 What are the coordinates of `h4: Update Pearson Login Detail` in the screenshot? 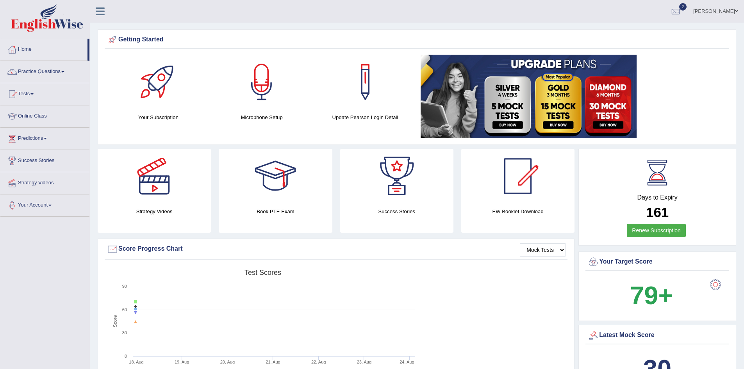 It's located at (365, 117).